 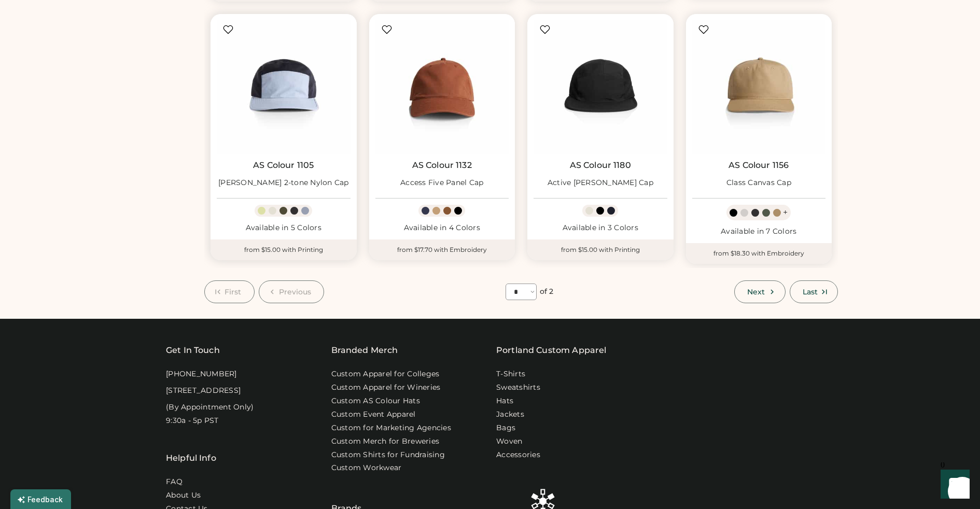 What do you see at coordinates (366, 468) in the screenshot?
I see `a: Custom Workwear` at bounding box center [366, 468].